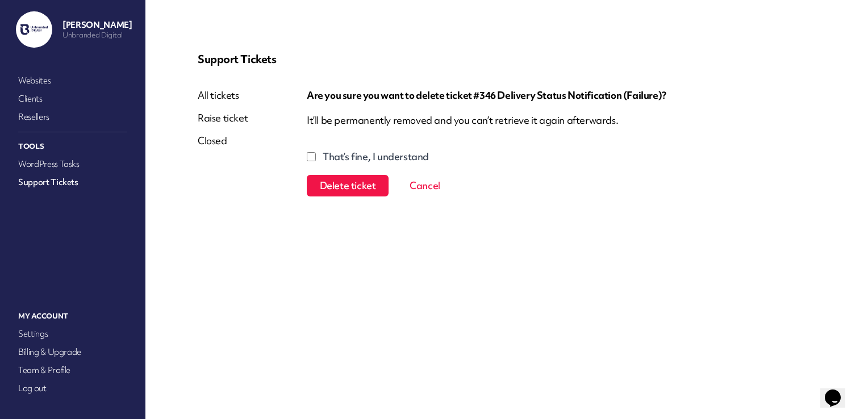 The width and height of the screenshot is (868, 419). What do you see at coordinates (73, 334) in the screenshot?
I see `a: Settings` at bounding box center [73, 334].